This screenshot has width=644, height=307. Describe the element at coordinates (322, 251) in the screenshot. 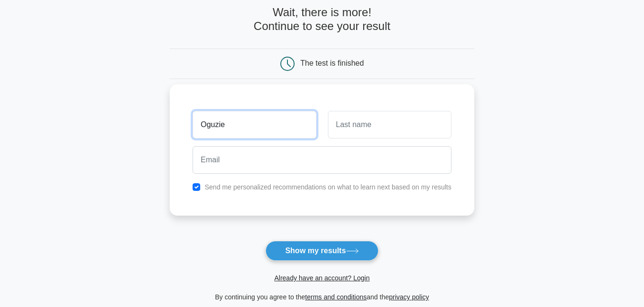

I see `button: Show my results` at that location.